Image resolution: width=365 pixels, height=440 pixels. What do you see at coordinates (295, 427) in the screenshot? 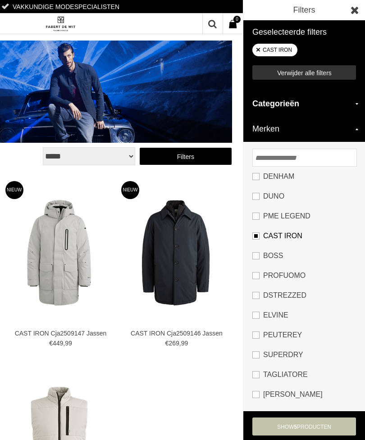
I see `span: 5` at bounding box center [295, 427].